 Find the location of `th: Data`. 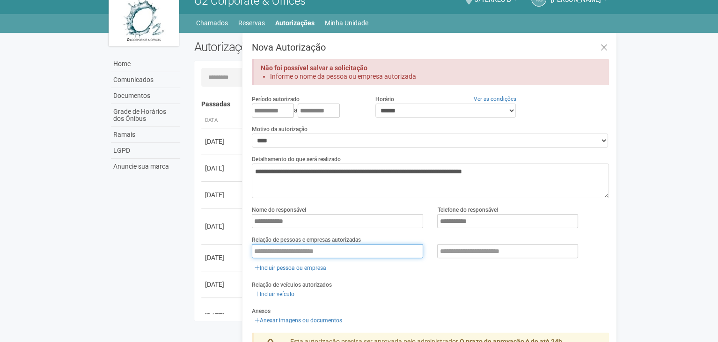

th: Data is located at coordinates (222, 120).